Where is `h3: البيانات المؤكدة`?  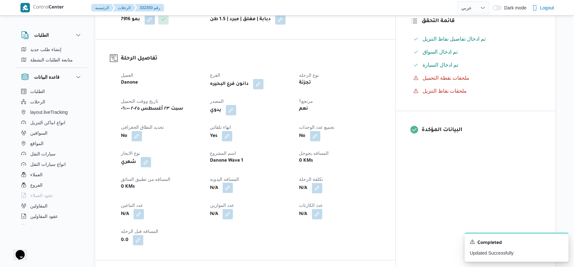 h3: البيانات المؤكدة is located at coordinates (481, 130).